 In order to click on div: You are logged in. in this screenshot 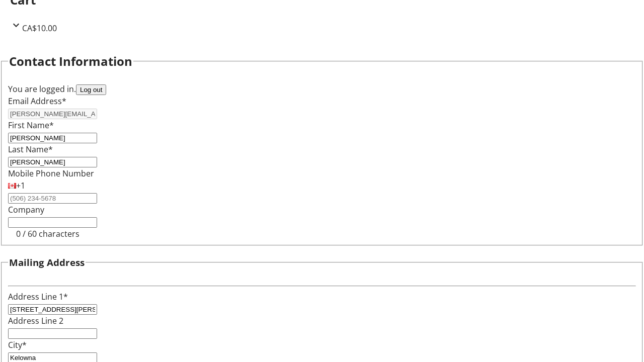, I will do `click(322, 90)`.